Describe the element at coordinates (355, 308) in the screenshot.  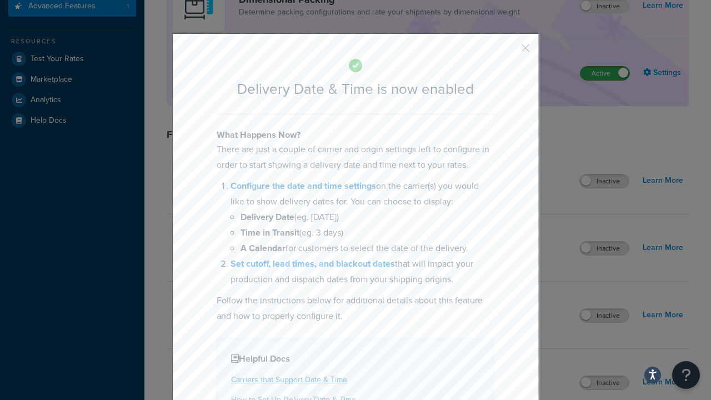
I see `p: Follow the instructions below for additional details about this feature and how to properly confi...` at that location.